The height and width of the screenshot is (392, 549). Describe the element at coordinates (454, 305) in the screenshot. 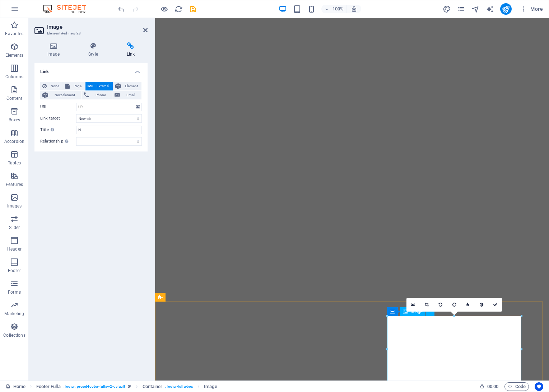

I see `a: Rotate right 90°` at that location.